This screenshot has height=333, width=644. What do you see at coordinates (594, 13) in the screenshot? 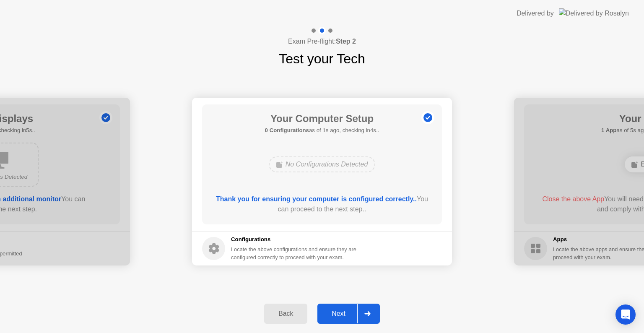
I see `img: Delivered by Rosalyn` at bounding box center [594, 13].